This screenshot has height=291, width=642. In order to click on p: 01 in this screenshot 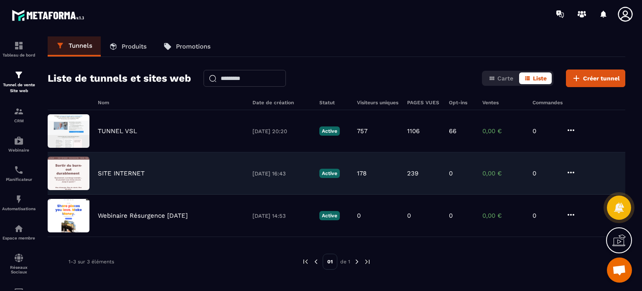, I will do `click(330, 261)`.